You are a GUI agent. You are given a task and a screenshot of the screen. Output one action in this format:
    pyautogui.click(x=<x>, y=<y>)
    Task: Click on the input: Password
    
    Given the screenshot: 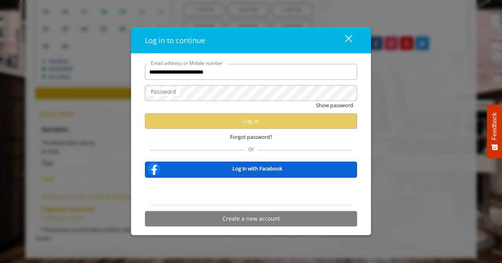 What is the action you would take?
    pyautogui.click(x=251, y=94)
    